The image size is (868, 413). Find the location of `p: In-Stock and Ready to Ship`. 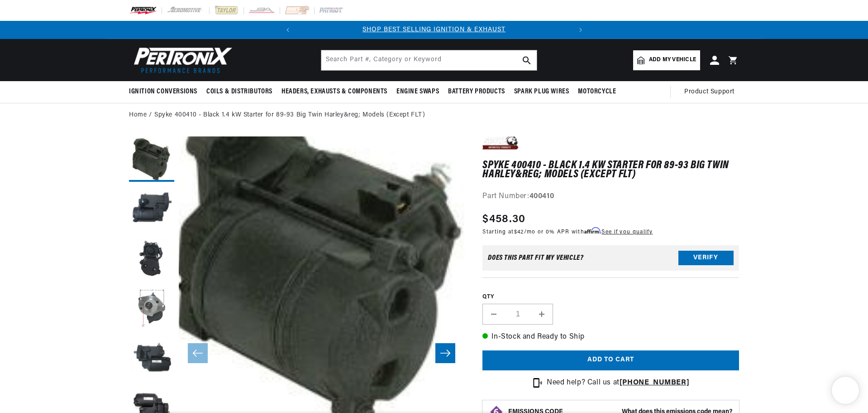

p: In-Stock and Ready to Ship is located at coordinates (610, 337).